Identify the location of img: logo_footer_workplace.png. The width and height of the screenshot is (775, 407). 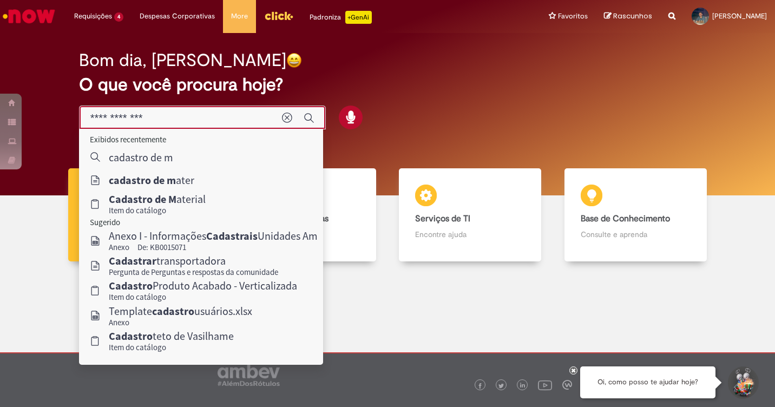
(567, 385).